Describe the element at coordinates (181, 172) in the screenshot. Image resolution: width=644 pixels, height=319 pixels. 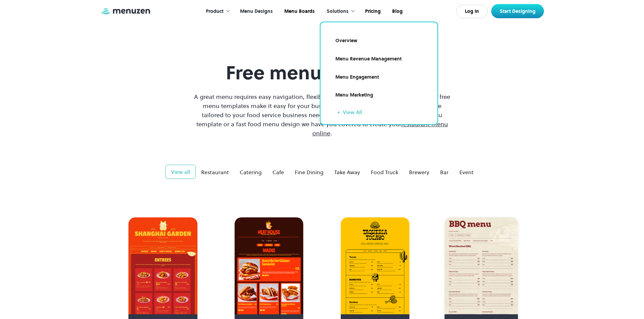
I see `div: View all` at that location.